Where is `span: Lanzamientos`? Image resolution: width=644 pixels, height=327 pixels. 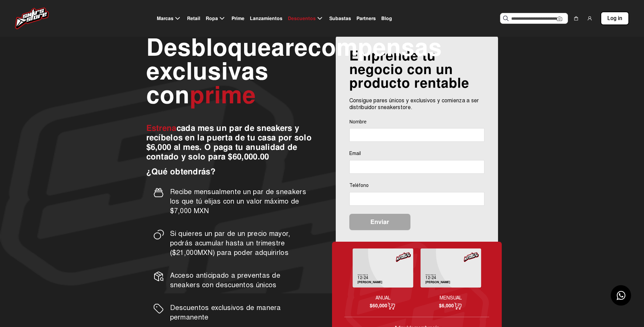
span: Lanzamientos is located at coordinates (266, 18).